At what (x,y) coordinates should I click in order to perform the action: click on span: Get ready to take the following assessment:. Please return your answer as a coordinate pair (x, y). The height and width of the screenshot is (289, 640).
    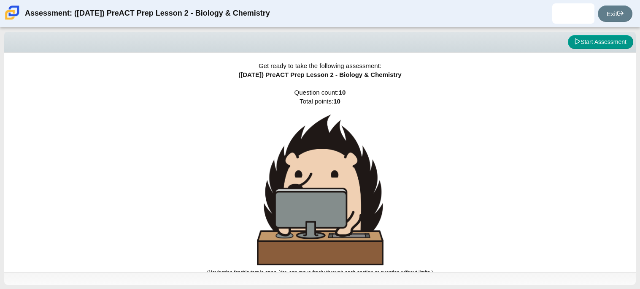
    Looking at the image, I should click on (320, 65).